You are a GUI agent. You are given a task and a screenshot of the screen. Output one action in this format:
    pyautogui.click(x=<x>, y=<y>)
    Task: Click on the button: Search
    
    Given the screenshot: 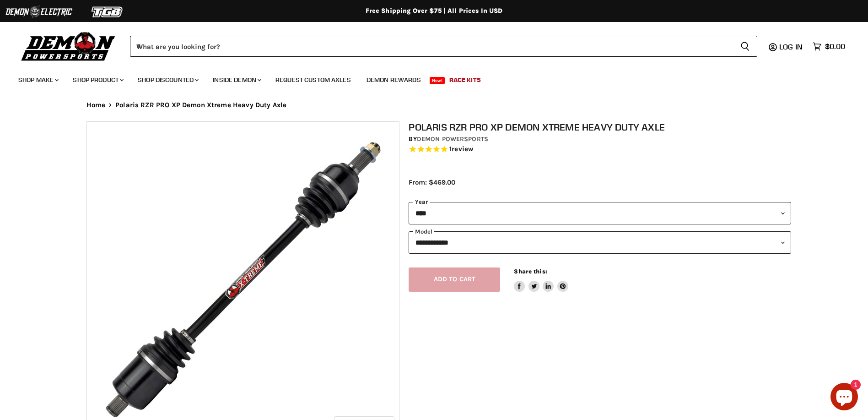 What is the action you would take?
    pyautogui.click(x=745, y=46)
    